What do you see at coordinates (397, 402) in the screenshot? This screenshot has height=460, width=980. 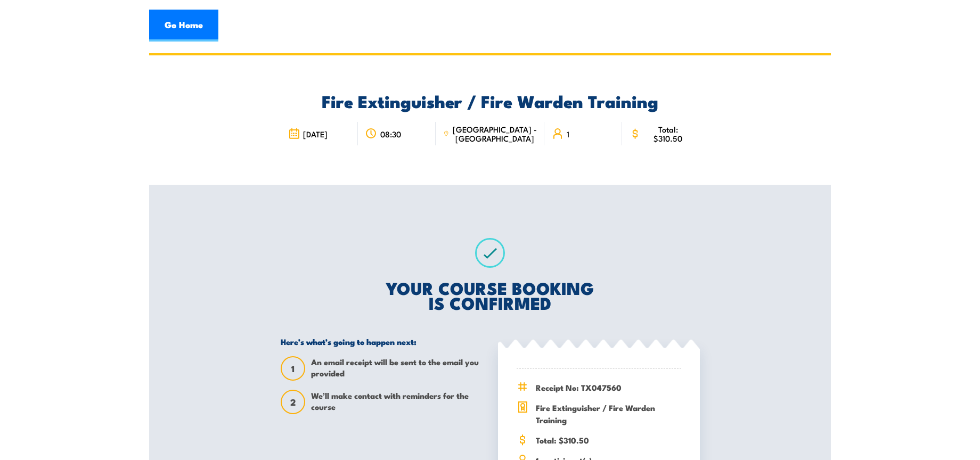 I see `span: We’ll make contact with reminders for the course` at bounding box center [397, 402].